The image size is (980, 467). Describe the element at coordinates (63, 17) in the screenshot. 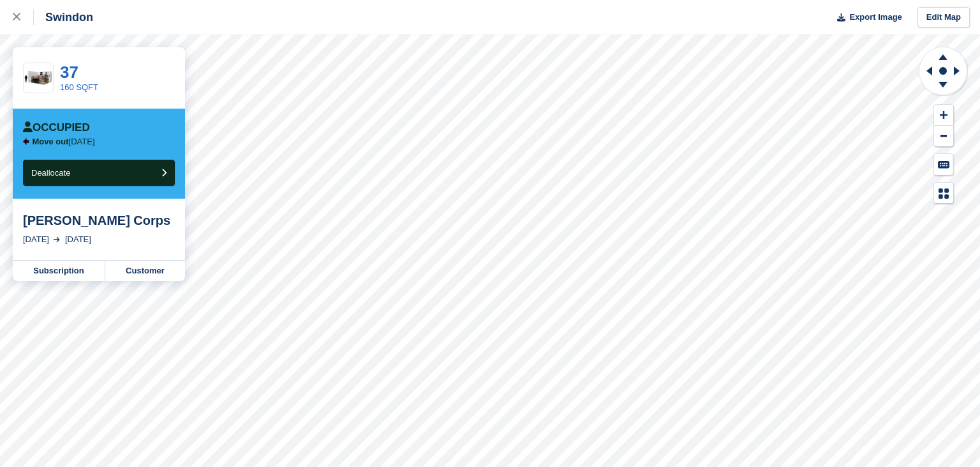

I see `div: Swindon` at that location.